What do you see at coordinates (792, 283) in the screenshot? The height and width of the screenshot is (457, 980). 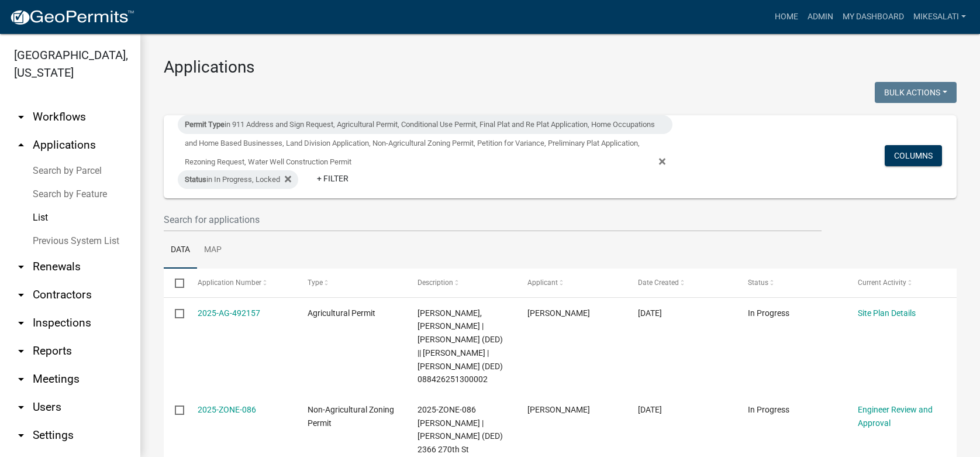 I see `datatable-header-cell: Status` at bounding box center [792, 283].